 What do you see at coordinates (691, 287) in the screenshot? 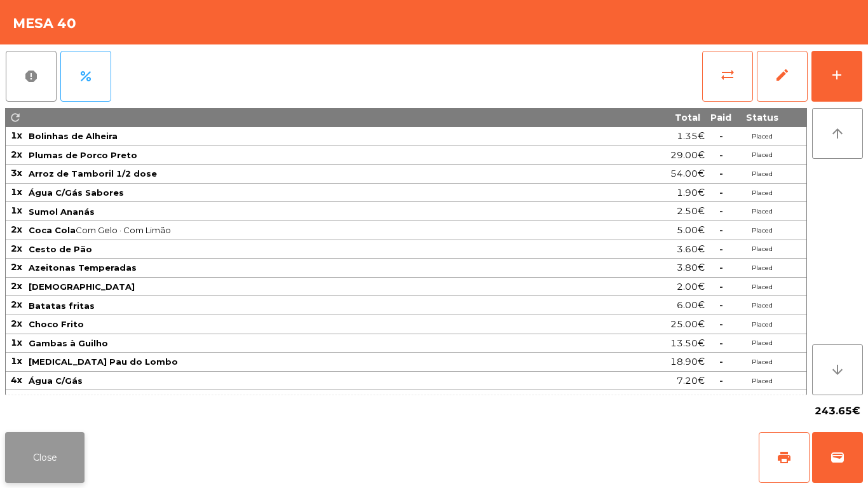
I see `span: 2.00€` at bounding box center [691, 287].